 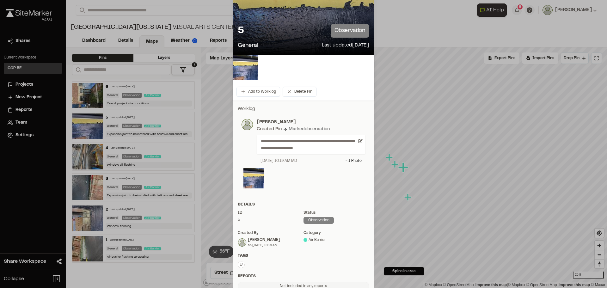 What do you see at coordinates (303, 109) in the screenshot?
I see `p: Worklog` at bounding box center [303, 109].